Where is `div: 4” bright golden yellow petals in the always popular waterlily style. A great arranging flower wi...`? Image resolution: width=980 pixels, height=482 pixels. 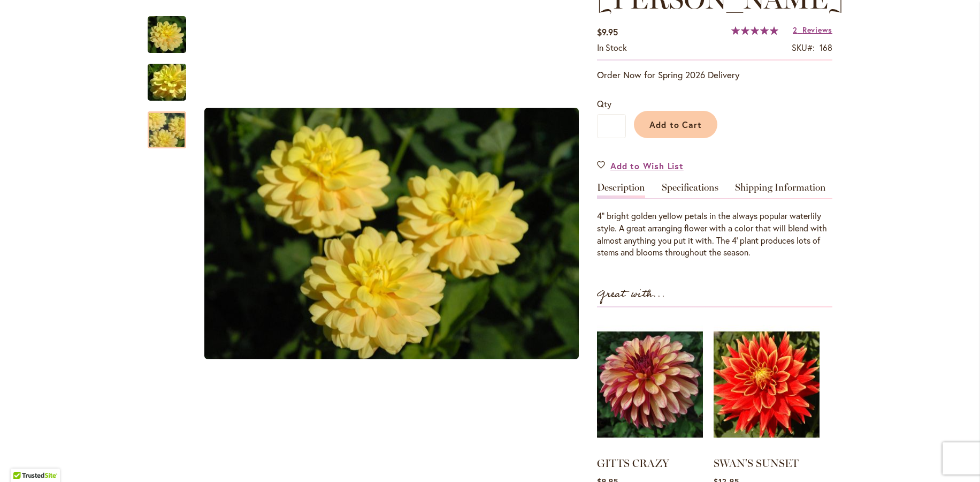 div: 4” bright golden yellow petals in the always popular waterlily style. A great arranging flower wi... is located at coordinates (715, 234).